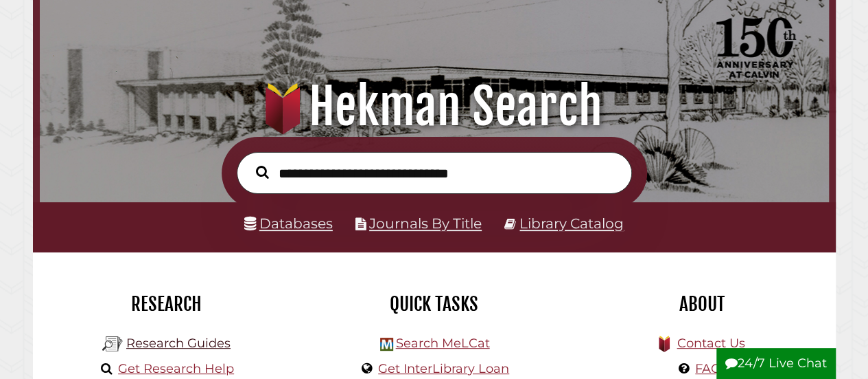 The width and height of the screenshot is (868, 379). What do you see at coordinates (167, 304) in the screenshot?
I see `h2: Research` at bounding box center [167, 304].